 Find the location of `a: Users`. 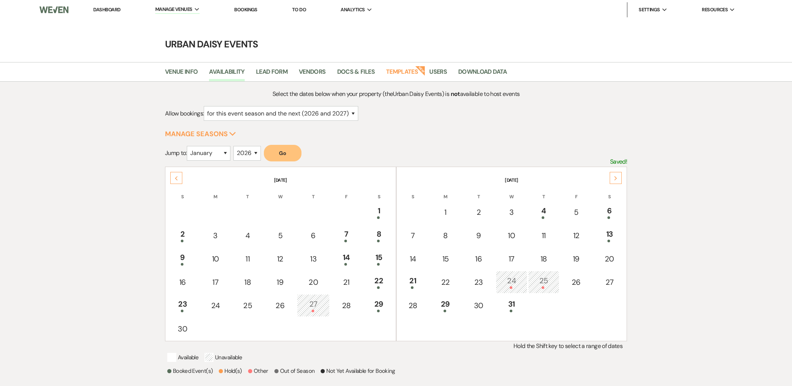

a: Users is located at coordinates (438, 74).